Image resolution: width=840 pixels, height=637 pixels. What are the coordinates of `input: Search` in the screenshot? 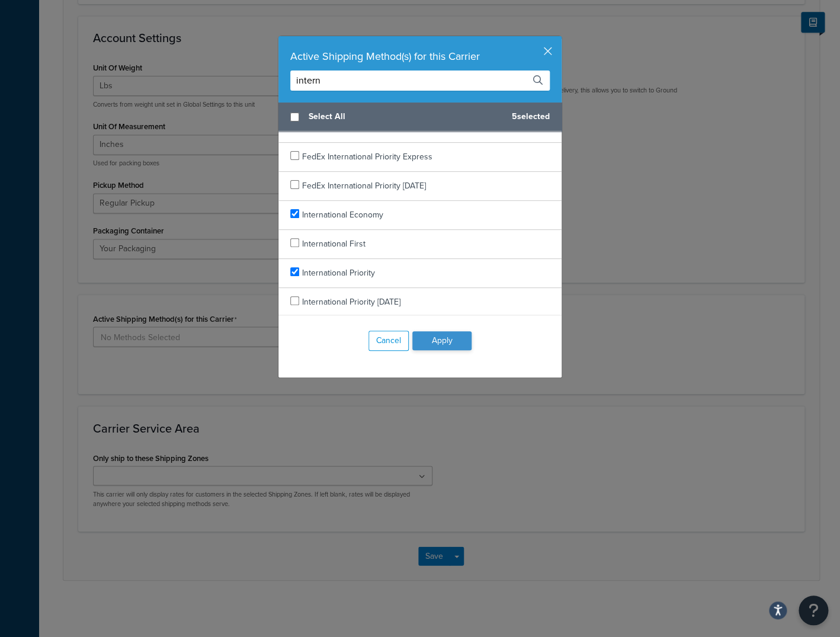 It's located at (420, 80).